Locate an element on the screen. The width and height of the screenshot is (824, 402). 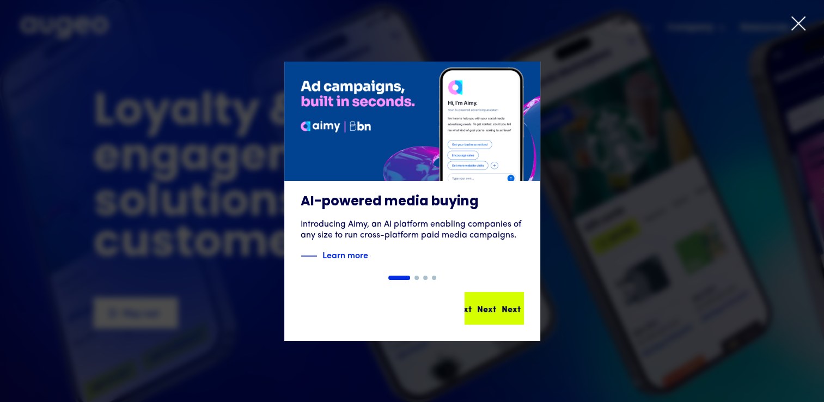
div: Show slide 2 of 4 is located at coordinates (417, 278).